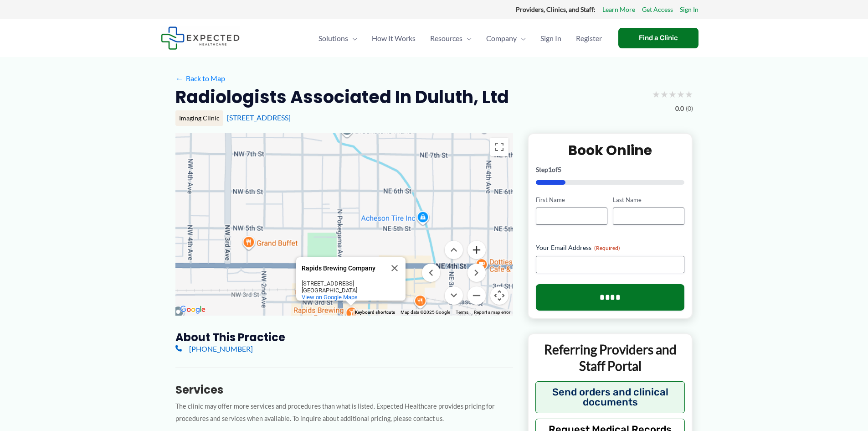 This screenshot has height=431, width=868. I want to click on div: Find a Clinic, so click(658, 38).